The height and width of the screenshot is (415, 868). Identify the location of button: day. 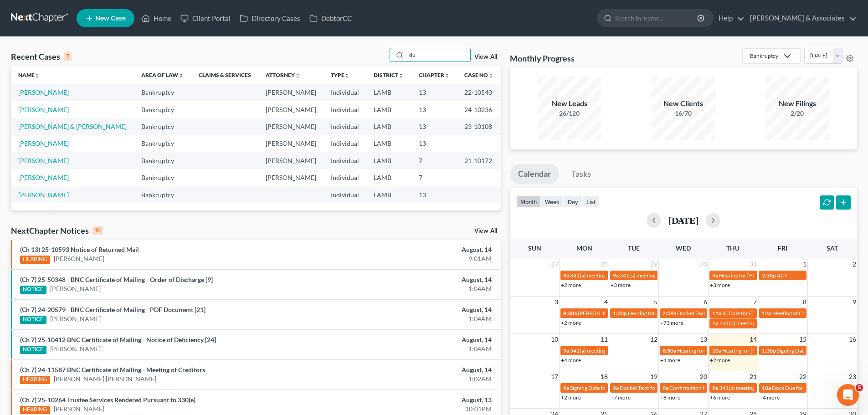
(573, 201).